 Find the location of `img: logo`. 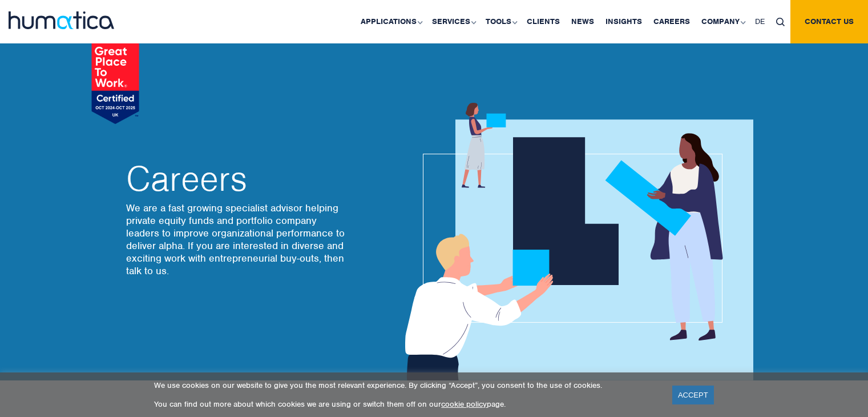

img: logo is located at coordinates (61, 20).